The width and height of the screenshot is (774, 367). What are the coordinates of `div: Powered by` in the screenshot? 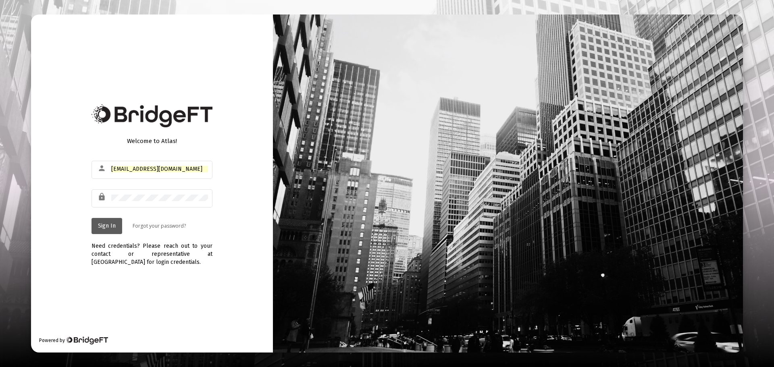 It's located at (73, 340).